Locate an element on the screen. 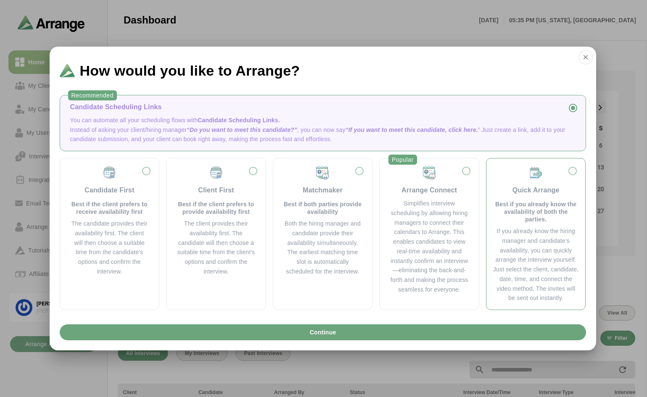 The image size is (647, 397). div: Matchmaker is located at coordinates (322, 190).